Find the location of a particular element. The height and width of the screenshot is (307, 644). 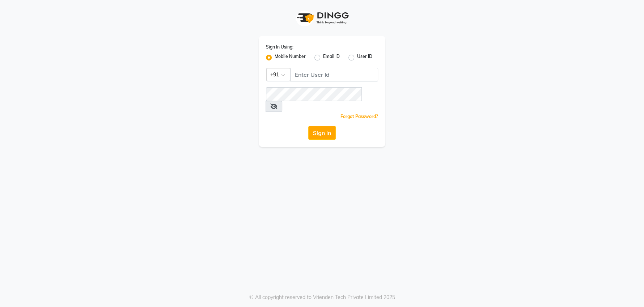

label: User ID is located at coordinates (365, 58).